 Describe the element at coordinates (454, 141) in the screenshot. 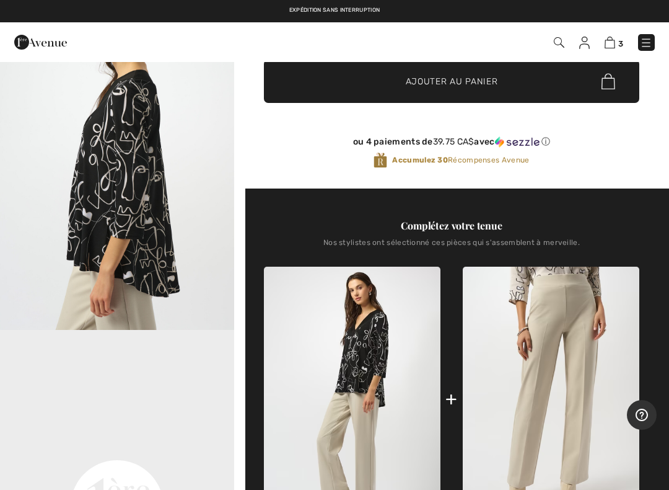

I see `span: 39.75 CA$` at that location.